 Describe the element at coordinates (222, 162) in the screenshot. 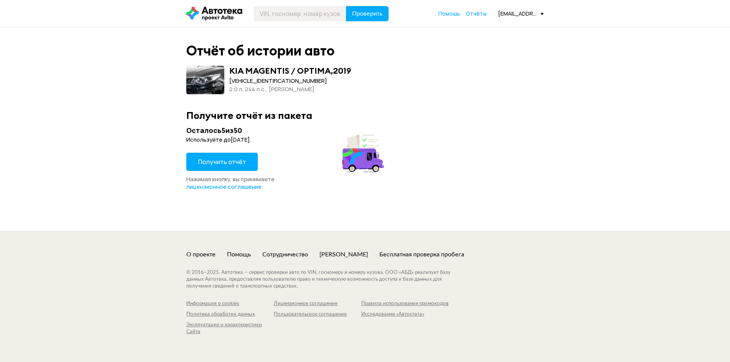

I see `span: Получить отчёт` at that location.